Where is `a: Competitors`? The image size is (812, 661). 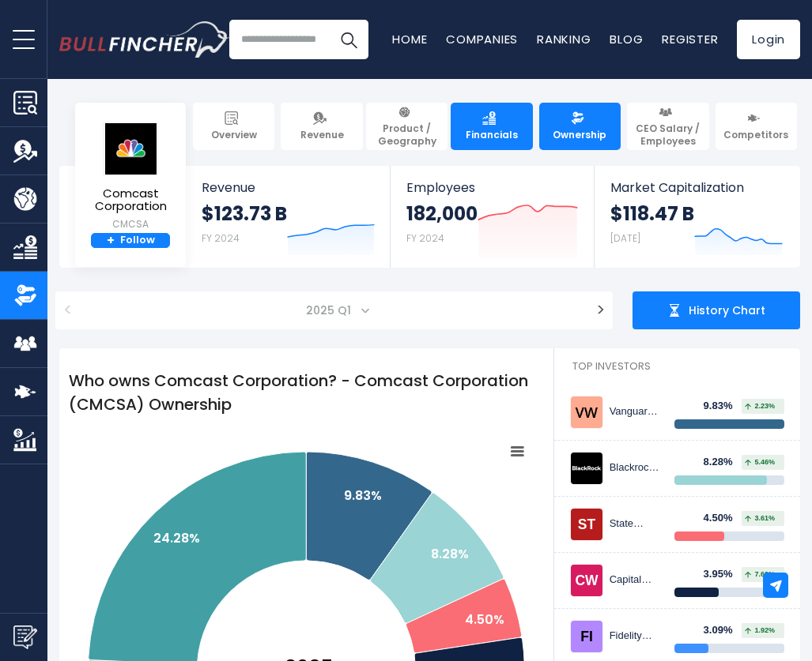
a: Competitors is located at coordinates (756, 127).